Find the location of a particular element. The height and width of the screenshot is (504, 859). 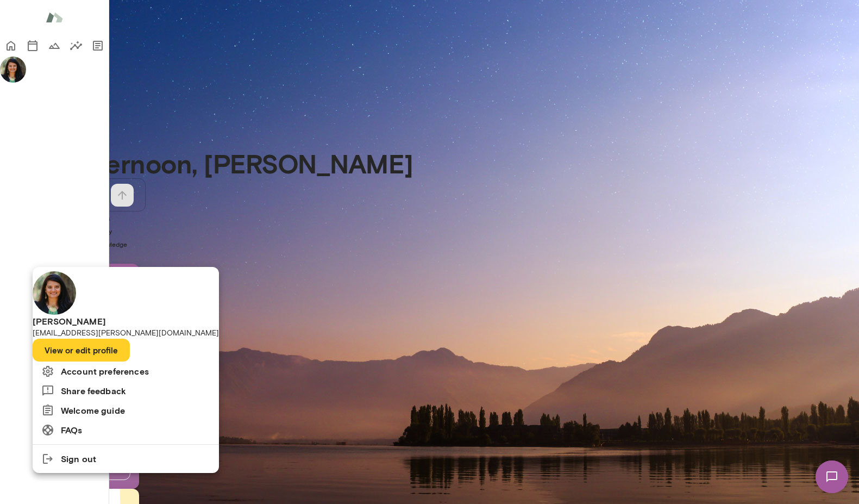

button: View or edit profile is located at coordinates (81, 350).